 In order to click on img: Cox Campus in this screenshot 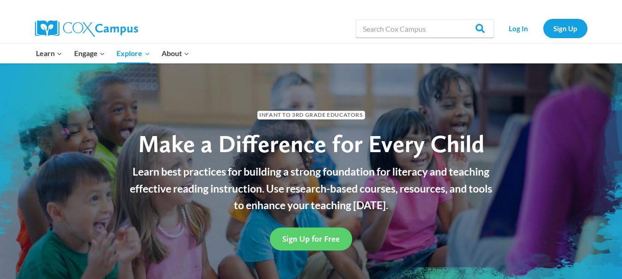, I will do `click(86, 29)`.